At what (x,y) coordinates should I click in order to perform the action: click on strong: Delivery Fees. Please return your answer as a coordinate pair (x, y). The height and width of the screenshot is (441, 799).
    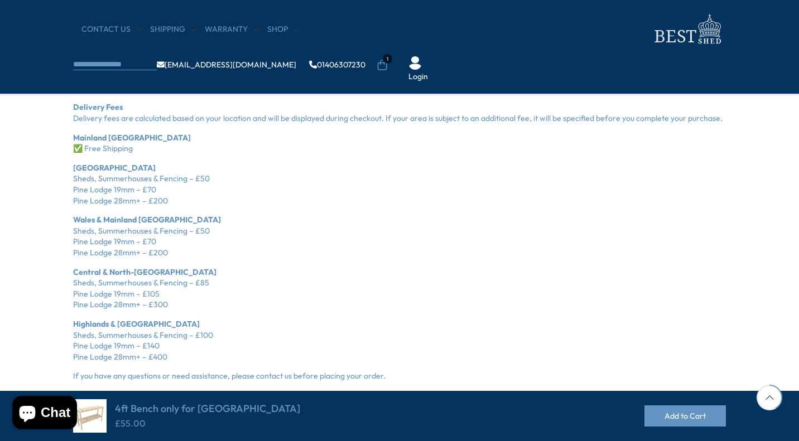
    Looking at the image, I should click on (98, 107).